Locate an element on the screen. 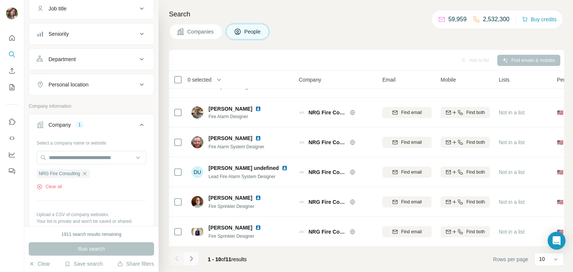 This screenshot has width=573, height=272. button: Use Surfe on LinkedIn is located at coordinates (12, 122).